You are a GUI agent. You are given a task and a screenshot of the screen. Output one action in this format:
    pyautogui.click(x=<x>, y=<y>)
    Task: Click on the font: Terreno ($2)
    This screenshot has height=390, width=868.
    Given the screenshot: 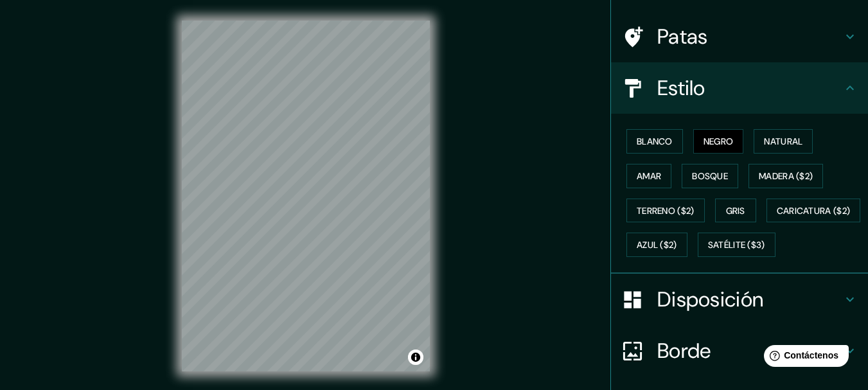 What is the action you would take?
    pyautogui.click(x=666, y=211)
    